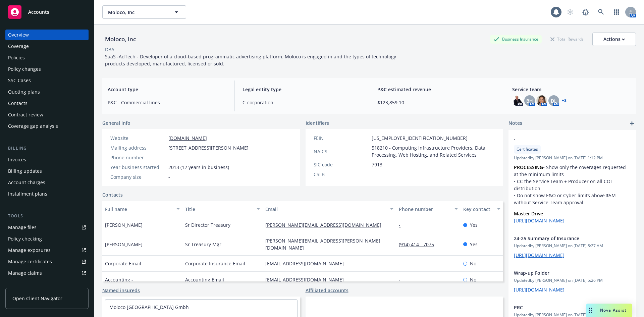 Image resolution: width=644 pixels, height=317 pixels. I want to click on div: Account charges, so click(26, 182).